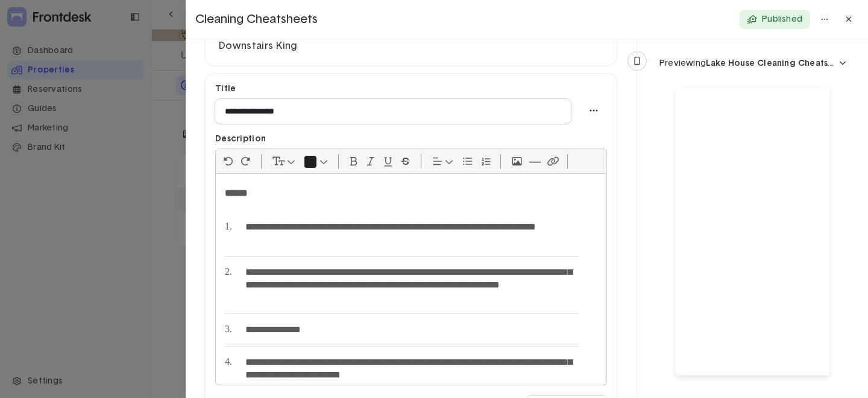 Image resolution: width=868 pixels, height=398 pixels. What do you see at coordinates (774, 19) in the screenshot?
I see `button: Published` at bounding box center [774, 19].